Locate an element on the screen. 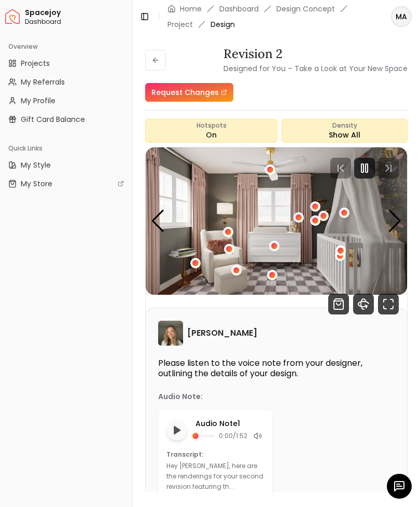  img: Spacejoy Logo is located at coordinates (13, 17).